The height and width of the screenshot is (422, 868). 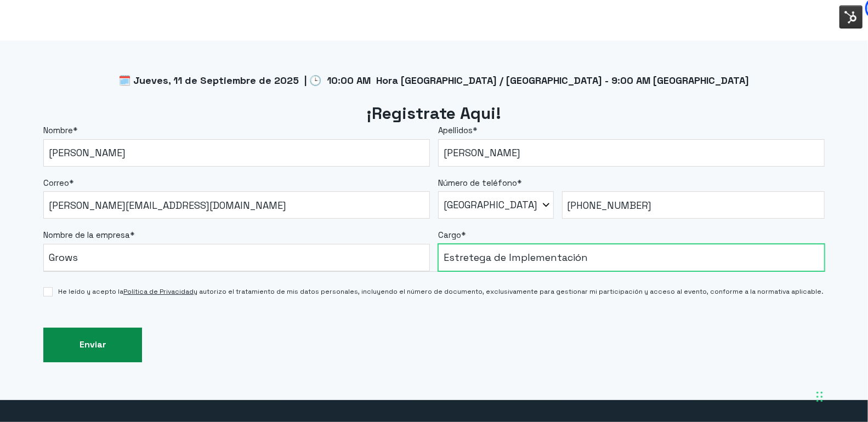 I want to click on span: Nombre, so click(x=58, y=130).